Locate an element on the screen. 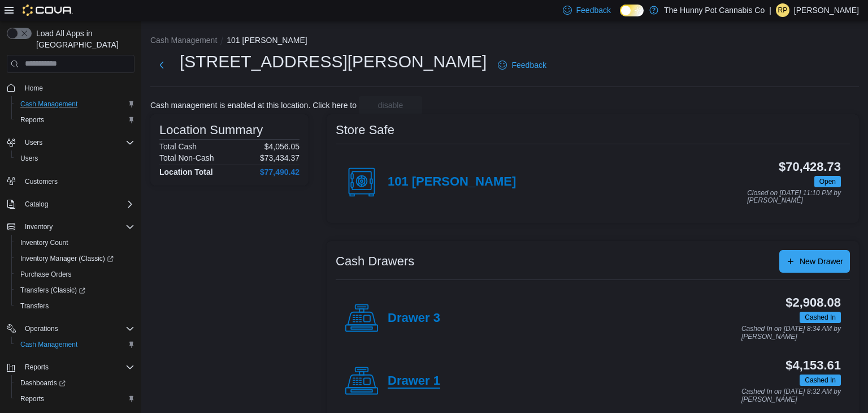 The height and width of the screenshot is (413, 868). a: Home is located at coordinates (34, 88).